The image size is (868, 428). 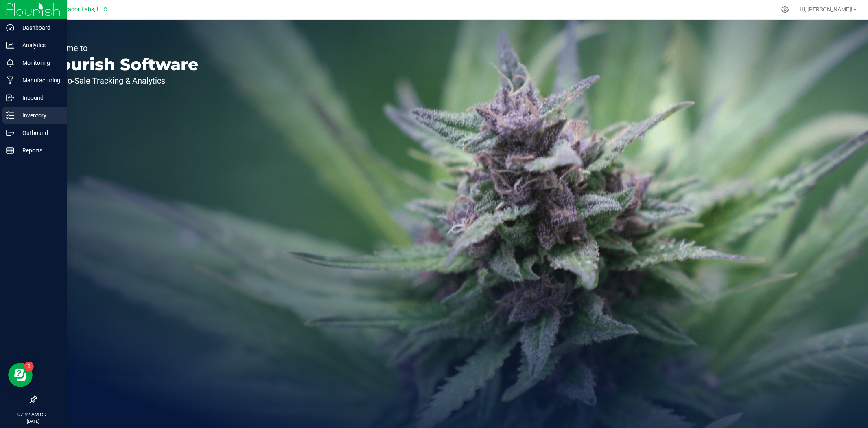 What do you see at coordinates (83, 9) in the screenshot?
I see `span: Curador Labs, LLC` at bounding box center [83, 9].